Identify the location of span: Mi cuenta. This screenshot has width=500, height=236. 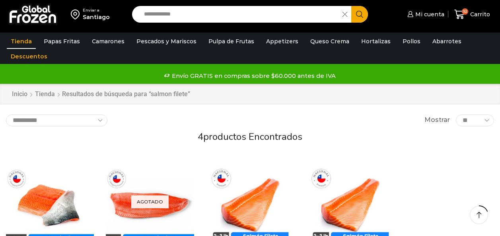
(429, 14).